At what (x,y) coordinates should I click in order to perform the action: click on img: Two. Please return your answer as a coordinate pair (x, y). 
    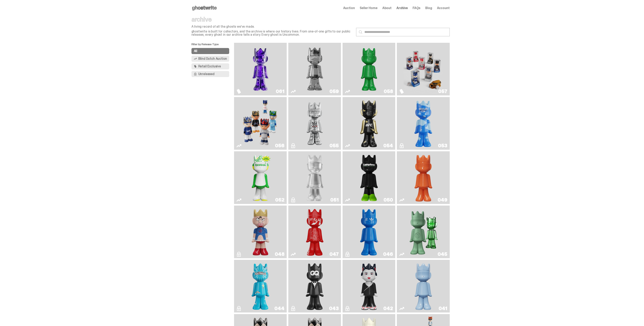
    Looking at the image, I should click on (315, 69).